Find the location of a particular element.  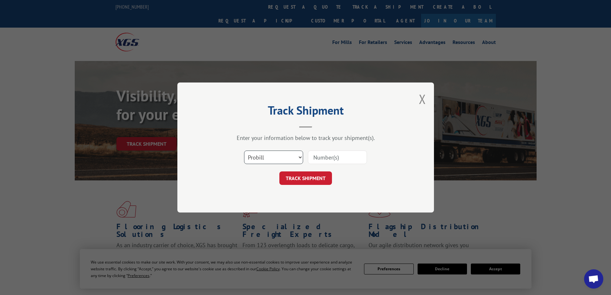

div: Enter your information below to track your shipment(s). is located at coordinates (305, 138).